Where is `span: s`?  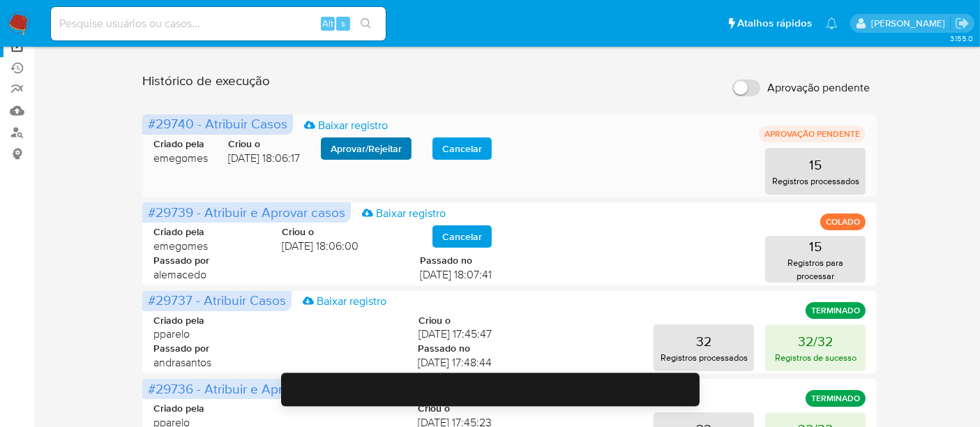 span: s is located at coordinates (343, 23).